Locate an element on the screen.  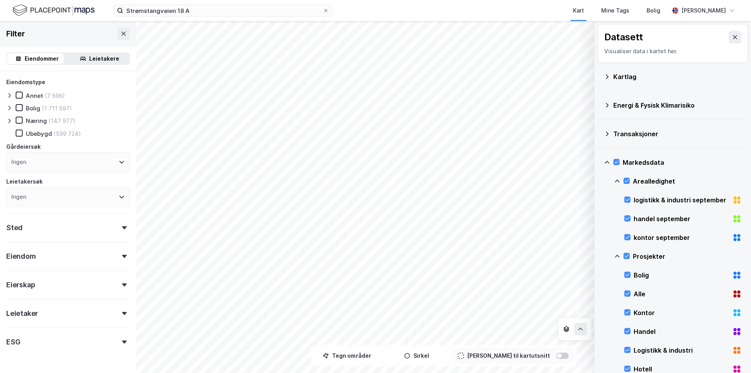
div: Markedsdata is located at coordinates (682, 162).